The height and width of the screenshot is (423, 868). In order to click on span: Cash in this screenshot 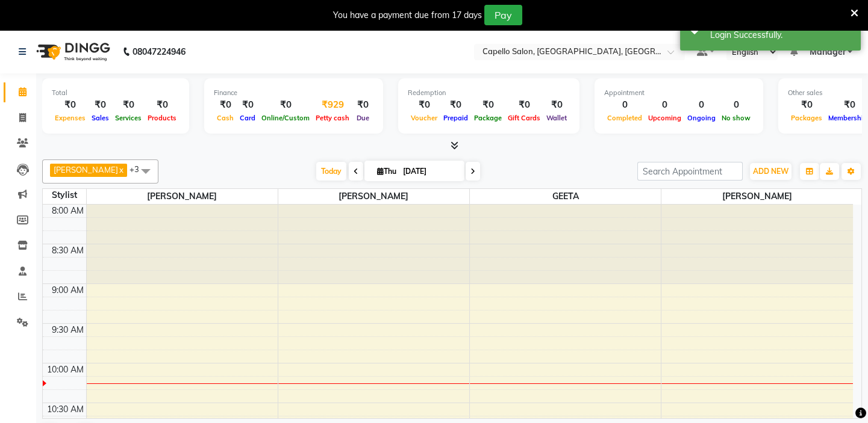, I will do `click(225, 118)`.